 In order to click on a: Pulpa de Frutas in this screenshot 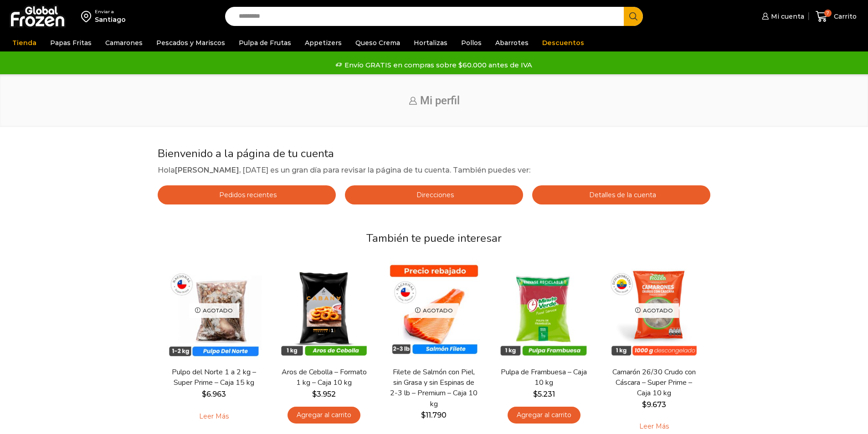, I will do `click(265, 43)`.